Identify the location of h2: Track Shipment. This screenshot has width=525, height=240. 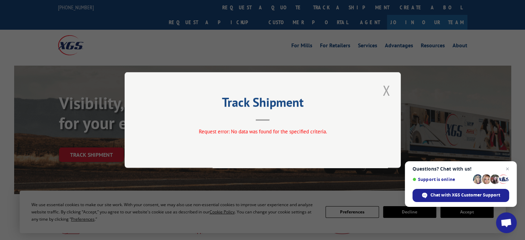
(263, 104).